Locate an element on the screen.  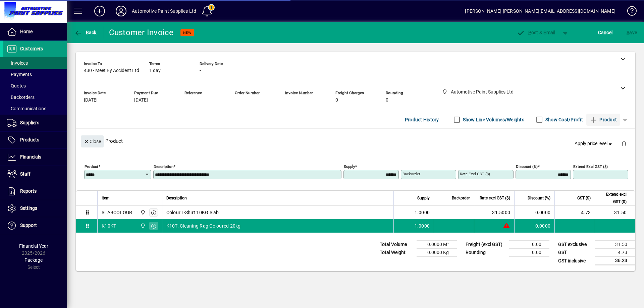
button: Product History is located at coordinates (422, 120).